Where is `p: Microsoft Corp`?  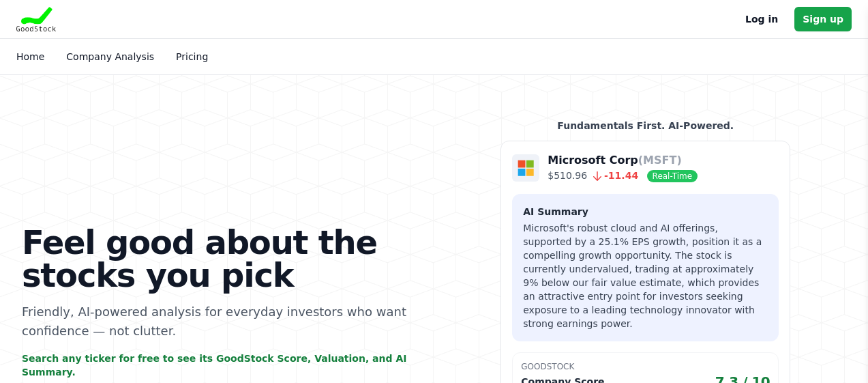
p: Microsoft Corp is located at coordinates (622, 160).